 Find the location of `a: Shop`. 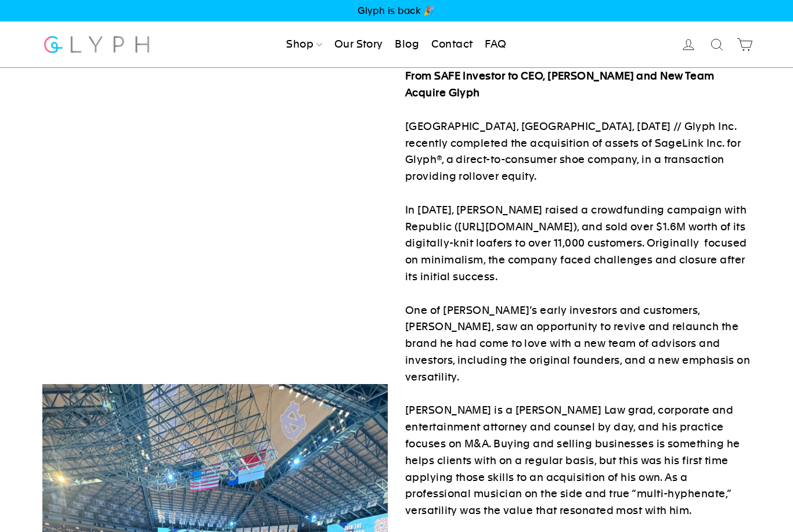

a: Shop is located at coordinates (304, 44).